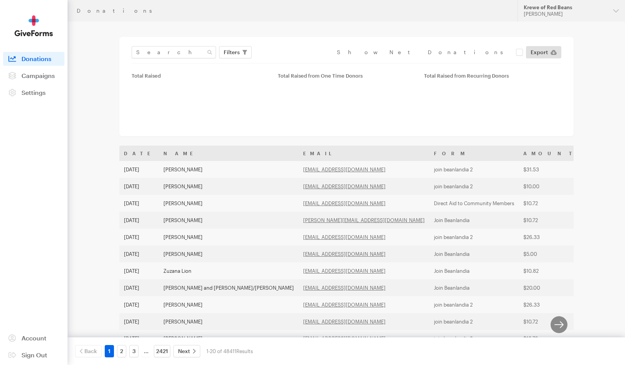 This screenshot has height=365, width=625. What do you see at coordinates (550, 254) in the screenshot?
I see `td: $5.00` at bounding box center [550, 254].